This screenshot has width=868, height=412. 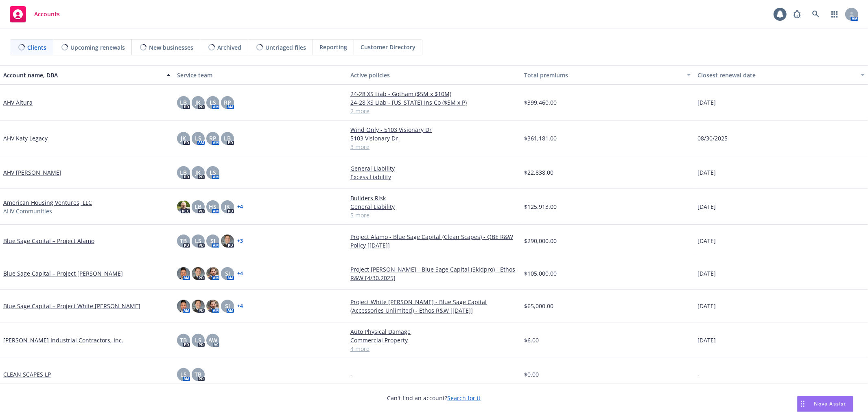 What do you see at coordinates (434, 168) in the screenshot?
I see `a: General Liability` at bounding box center [434, 168].